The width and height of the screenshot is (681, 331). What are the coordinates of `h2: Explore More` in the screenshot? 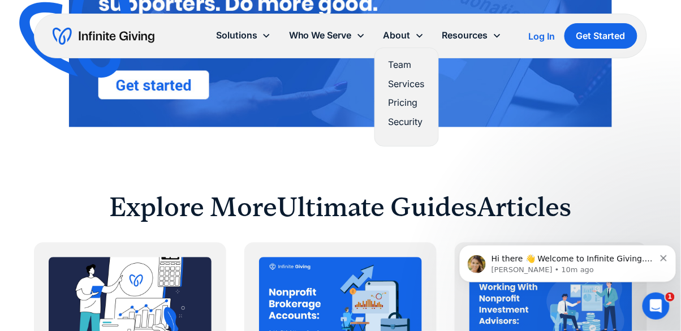 It's located at (193, 207).